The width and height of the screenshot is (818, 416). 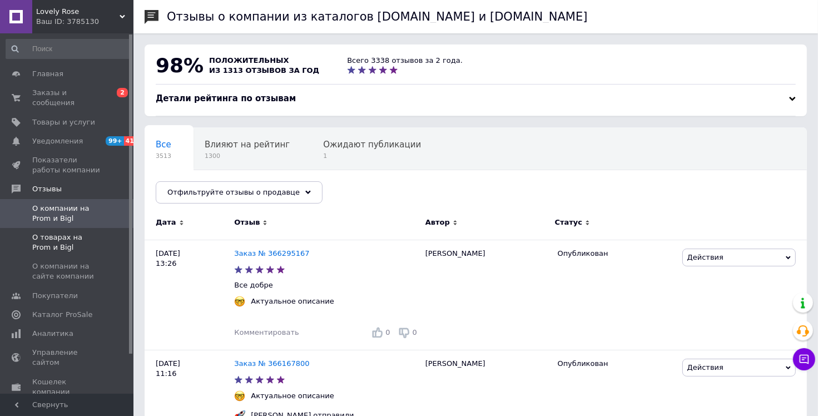 What do you see at coordinates (67, 358) in the screenshot?
I see `span: Управление сайтом` at bounding box center [67, 358].